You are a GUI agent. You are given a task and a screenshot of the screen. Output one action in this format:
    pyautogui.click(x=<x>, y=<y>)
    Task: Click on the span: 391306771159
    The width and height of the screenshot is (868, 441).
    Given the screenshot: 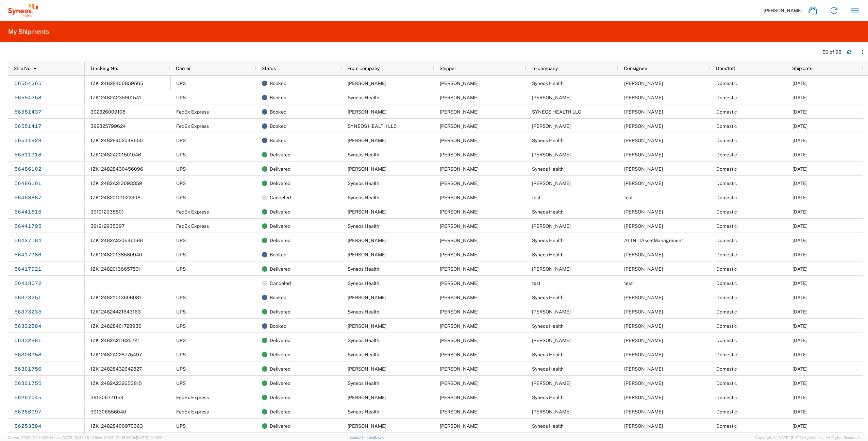 What is the action you would take?
    pyautogui.click(x=107, y=398)
    